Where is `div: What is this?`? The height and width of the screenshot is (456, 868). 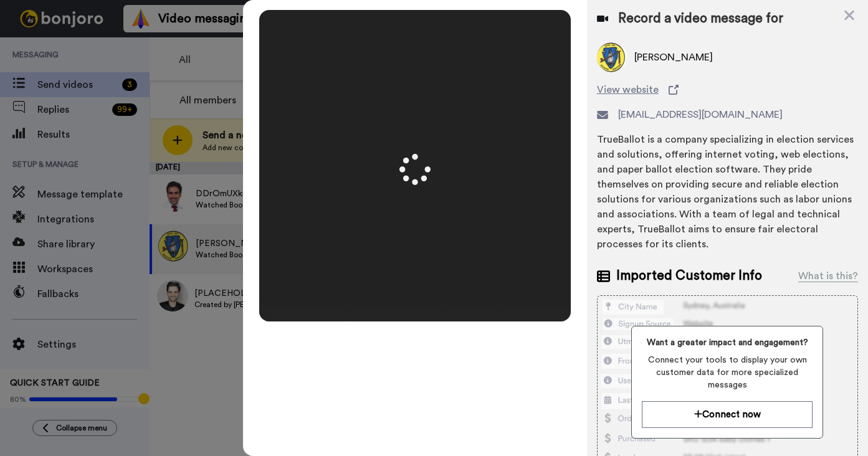
div: What is this? is located at coordinates (828, 276).